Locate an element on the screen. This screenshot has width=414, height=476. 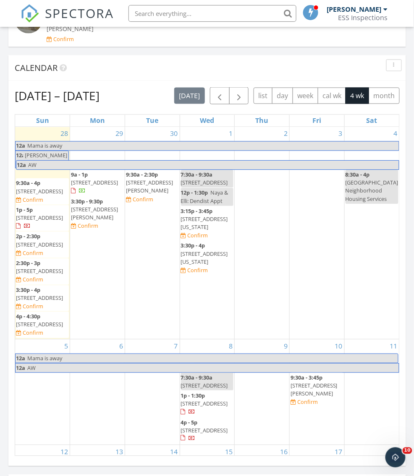
a: Go to October 12, 2025 is located at coordinates (64, 452).